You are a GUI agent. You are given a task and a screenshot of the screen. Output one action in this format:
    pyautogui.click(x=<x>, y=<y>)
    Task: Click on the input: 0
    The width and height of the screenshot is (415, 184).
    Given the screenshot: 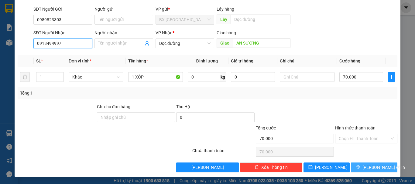 What is the action you would take?
    pyautogui.click(x=253, y=77)
    